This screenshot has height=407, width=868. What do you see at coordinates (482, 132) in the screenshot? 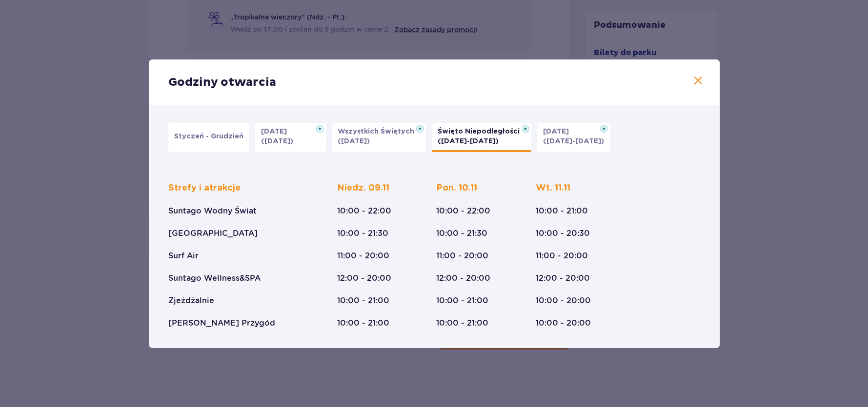
I see `p: Święto Niepodległości` at bounding box center [482, 132].